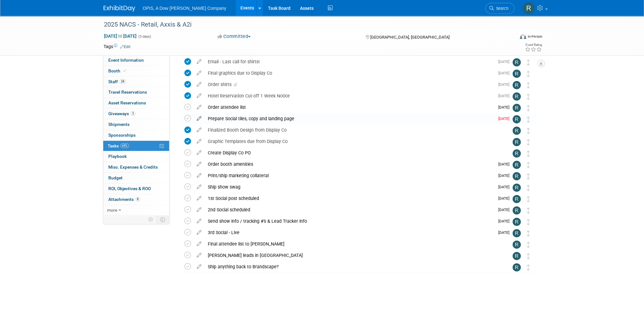 The height and width of the screenshot is (311, 644). What do you see at coordinates (136, 92) in the screenshot?
I see `a: Travel Reservations` at bounding box center [136, 92].